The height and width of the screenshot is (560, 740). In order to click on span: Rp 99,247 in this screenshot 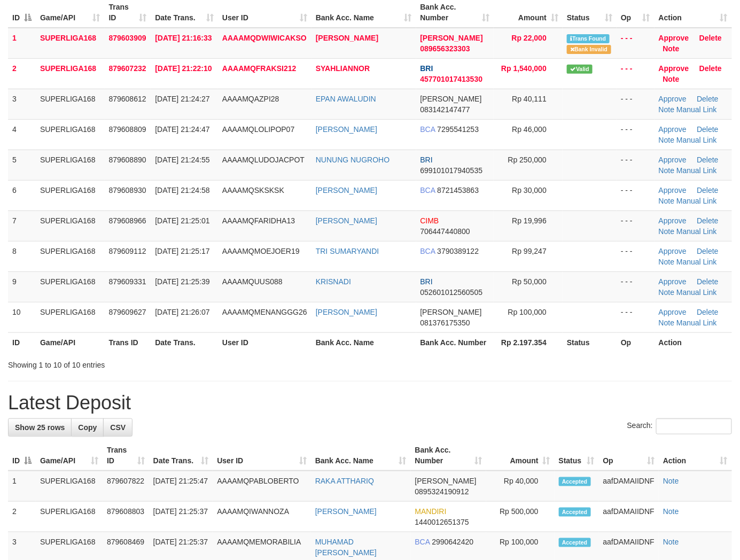, I will do `click(529, 251)`.